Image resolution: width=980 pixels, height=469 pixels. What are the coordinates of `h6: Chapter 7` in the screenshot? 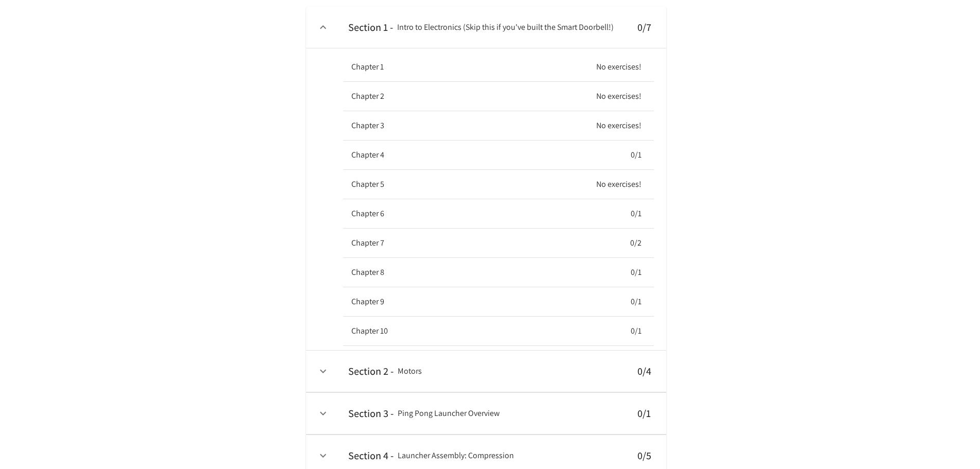 It's located at (368, 243).